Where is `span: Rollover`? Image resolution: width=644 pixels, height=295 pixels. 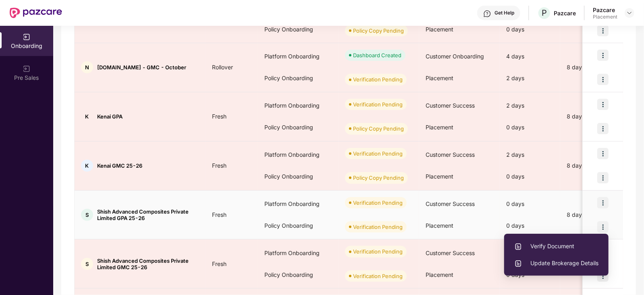 span: Rollover is located at coordinates (223, 67).